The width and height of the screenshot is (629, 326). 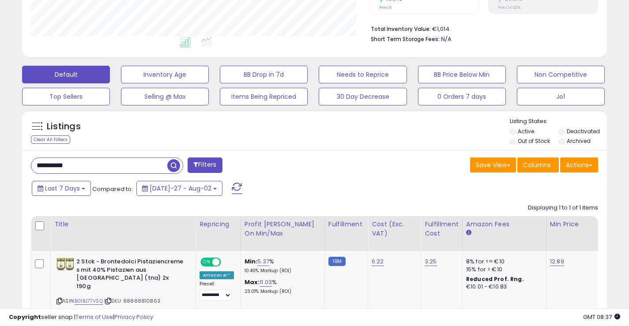 I want to click on b: Reduced Prof. Rng., so click(x=495, y=279).